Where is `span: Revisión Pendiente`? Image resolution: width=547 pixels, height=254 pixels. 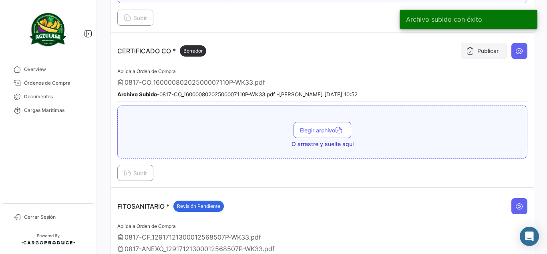 span: Revisión Pendiente is located at coordinates (199, 206).